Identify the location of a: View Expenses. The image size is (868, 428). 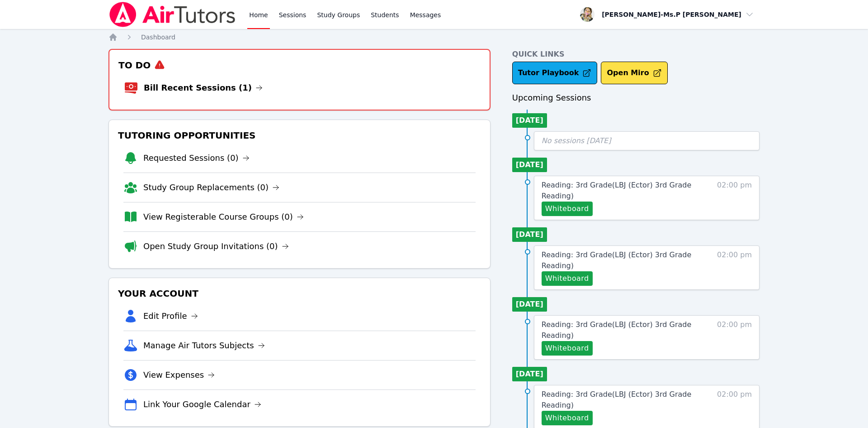
(179, 375).